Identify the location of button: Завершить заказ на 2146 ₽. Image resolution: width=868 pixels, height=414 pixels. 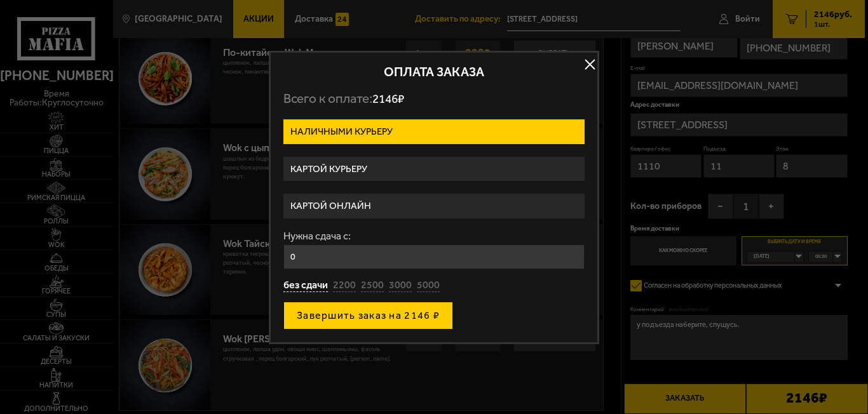
(368, 316).